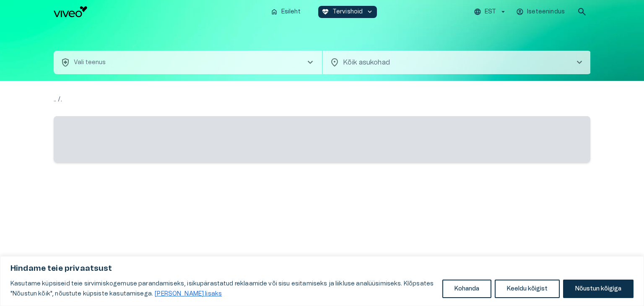  Describe the element at coordinates (334, 63) in the screenshot. I see `span: location_on` at that location.